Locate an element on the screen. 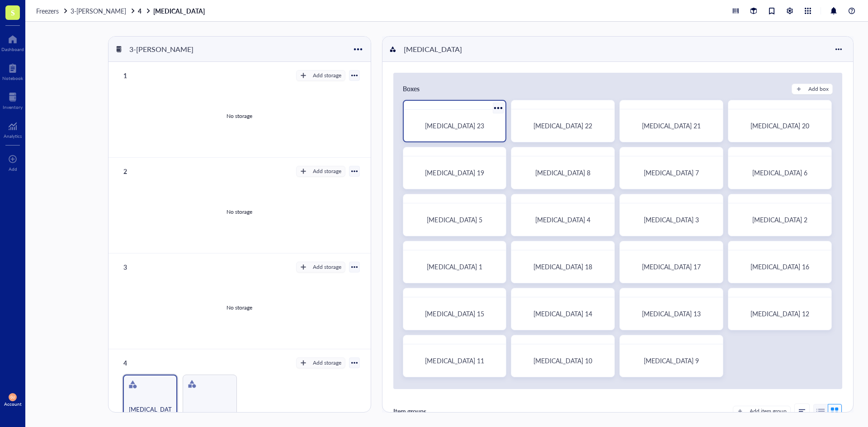 The width and height of the screenshot is (868, 427). div: Notebook is located at coordinates (13, 78).